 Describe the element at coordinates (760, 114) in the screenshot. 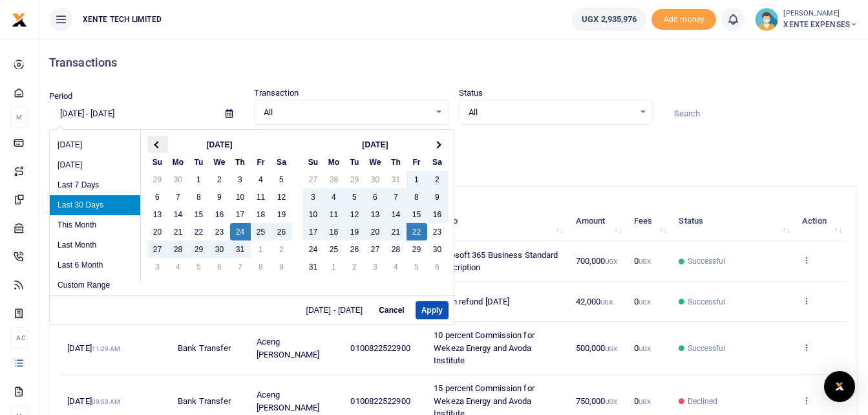

I see `input: Search` at that location.